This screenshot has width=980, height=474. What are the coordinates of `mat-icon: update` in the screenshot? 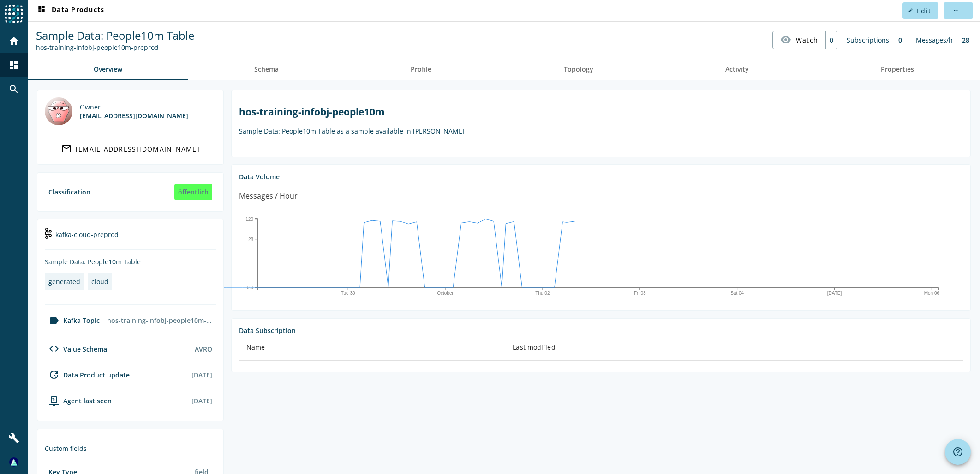 It's located at (54, 374).